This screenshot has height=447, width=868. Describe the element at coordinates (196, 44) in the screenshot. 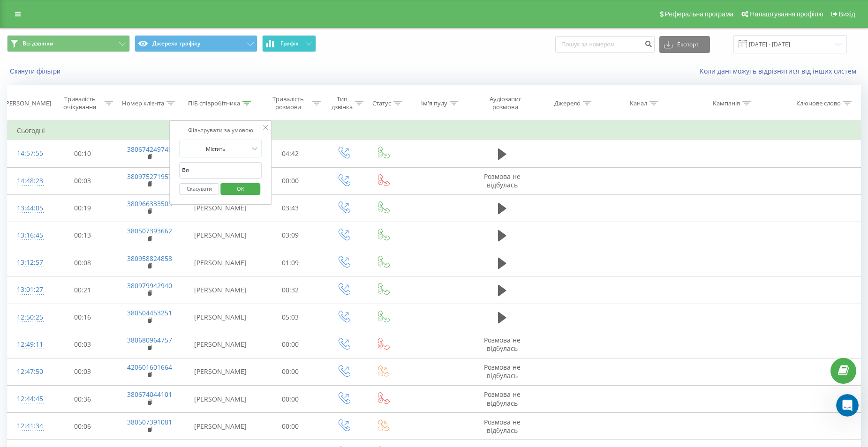

I see `button: Джерела трафіку` at that location.